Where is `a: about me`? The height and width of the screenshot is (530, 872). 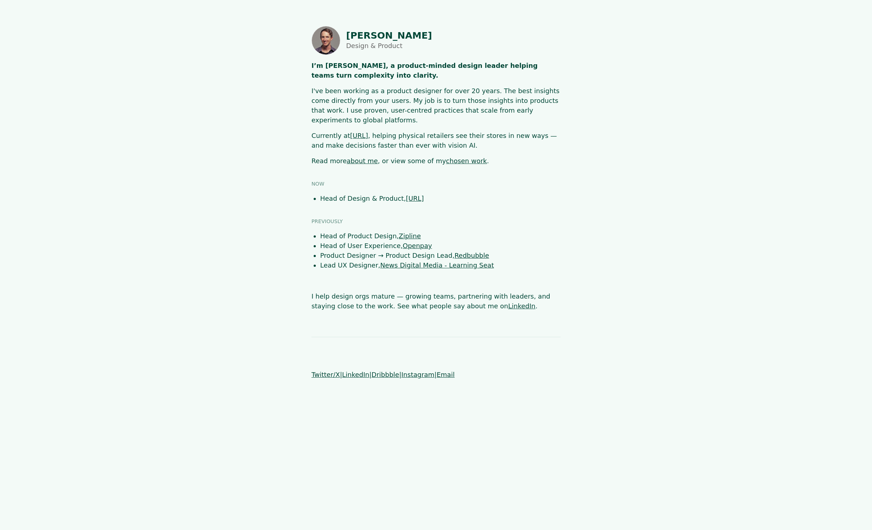 a: about me is located at coordinates (362, 161).